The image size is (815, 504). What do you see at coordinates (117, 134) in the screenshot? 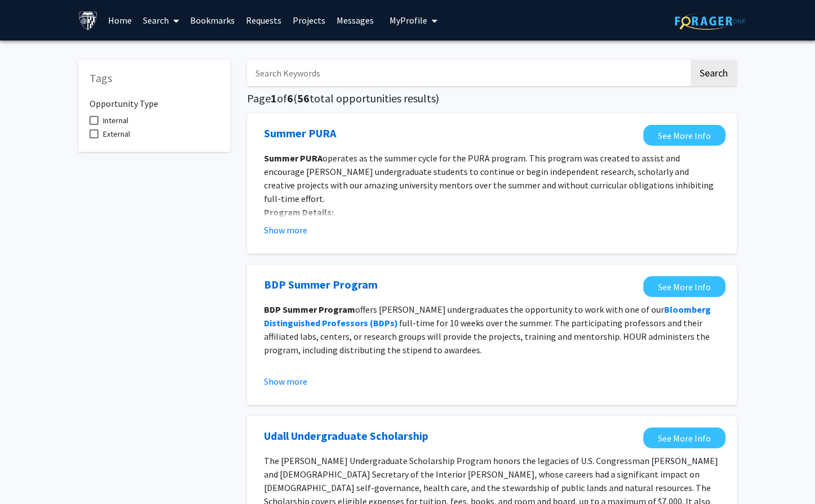
I see `span: External` at bounding box center [117, 134].